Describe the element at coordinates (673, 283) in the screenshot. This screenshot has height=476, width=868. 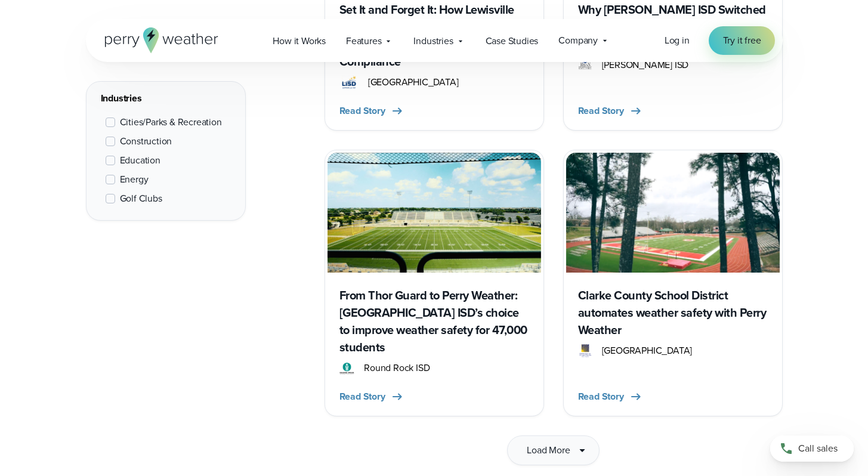
I see `a: Clarke County Schools Featured Image Clarke County School District automates weather safety with ...` at that location.